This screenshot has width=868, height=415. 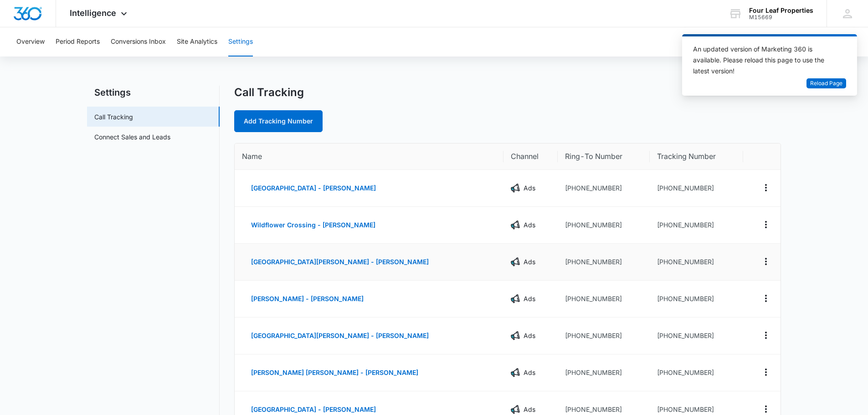 What do you see at coordinates (826, 84) in the screenshot?
I see `button: Reload Page` at bounding box center [826, 84].